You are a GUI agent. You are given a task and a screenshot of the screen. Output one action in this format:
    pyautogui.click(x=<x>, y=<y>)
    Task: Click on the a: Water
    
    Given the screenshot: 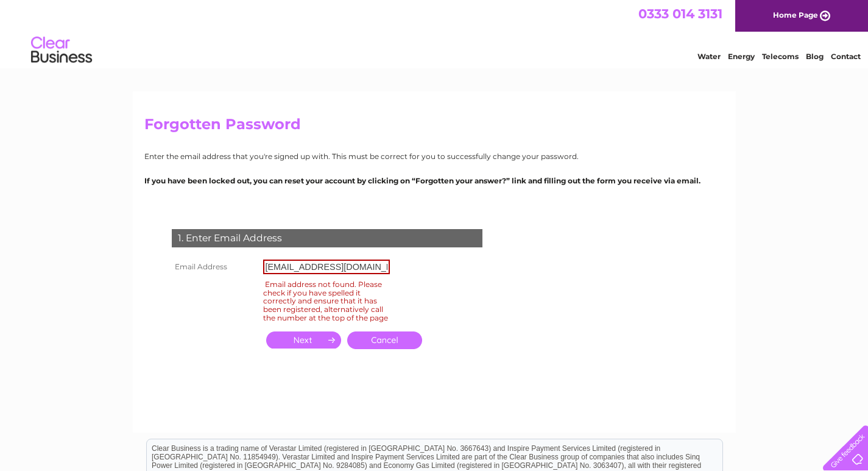 What is the action you would take?
    pyautogui.click(x=709, y=56)
    